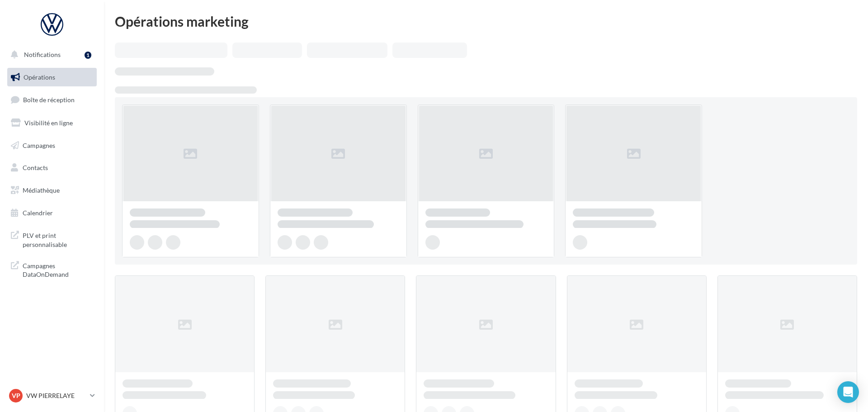 The width and height of the screenshot is (868, 412). Describe the element at coordinates (52, 190) in the screenshot. I see `a: Médiathèque` at that location.